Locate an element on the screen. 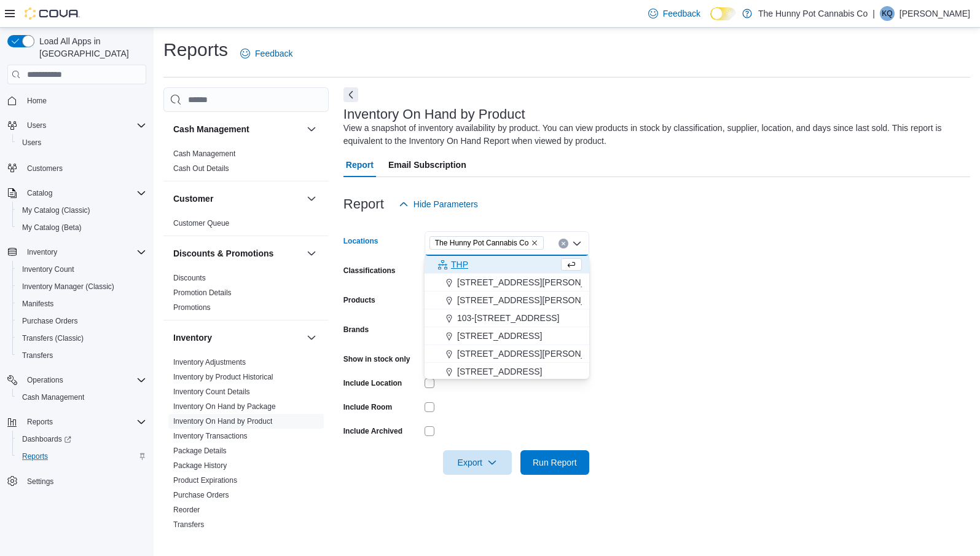  span: Settings is located at coordinates (84, 480).